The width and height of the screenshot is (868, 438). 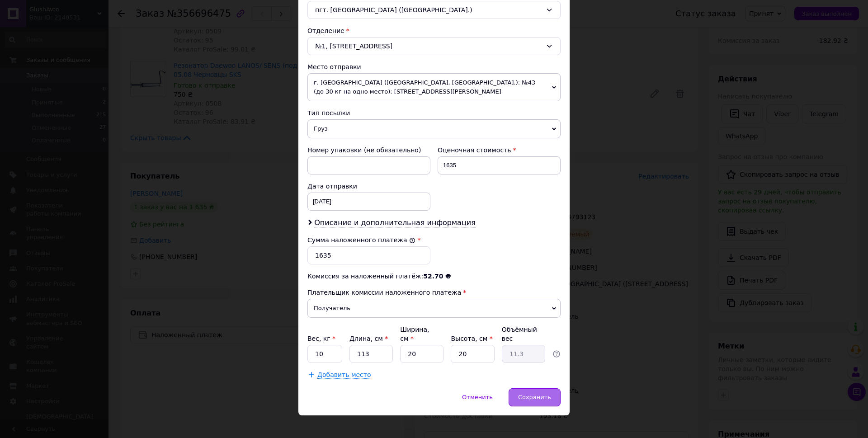 I want to click on div: Объёмный вес, so click(x=523, y=334).